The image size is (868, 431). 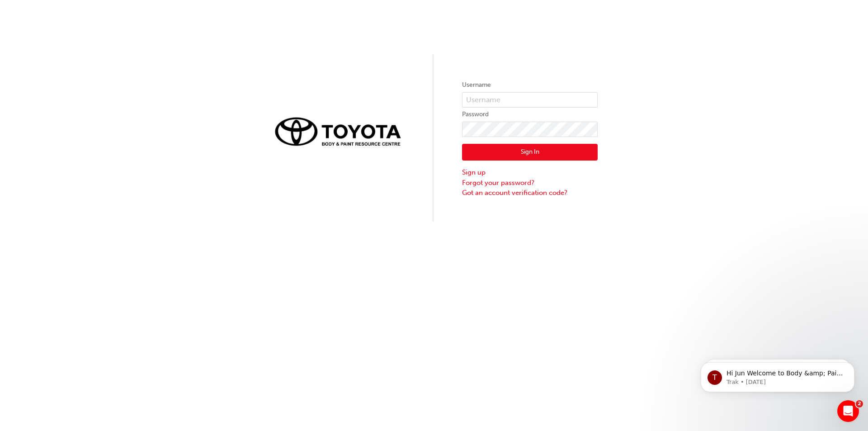 What do you see at coordinates (338, 131) in the screenshot?
I see `img: Trak` at bounding box center [338, 131].